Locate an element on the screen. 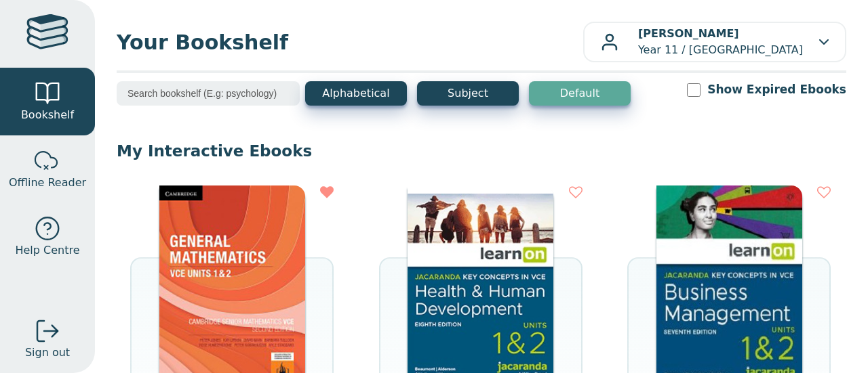  button: Alphabetical is located at coordinates (356, 93).